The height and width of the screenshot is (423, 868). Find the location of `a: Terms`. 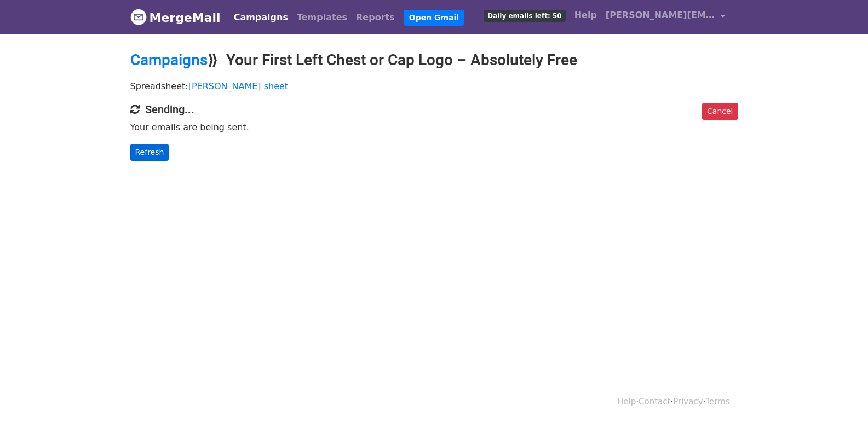

a: Terms is located at coordinates (717, 402).